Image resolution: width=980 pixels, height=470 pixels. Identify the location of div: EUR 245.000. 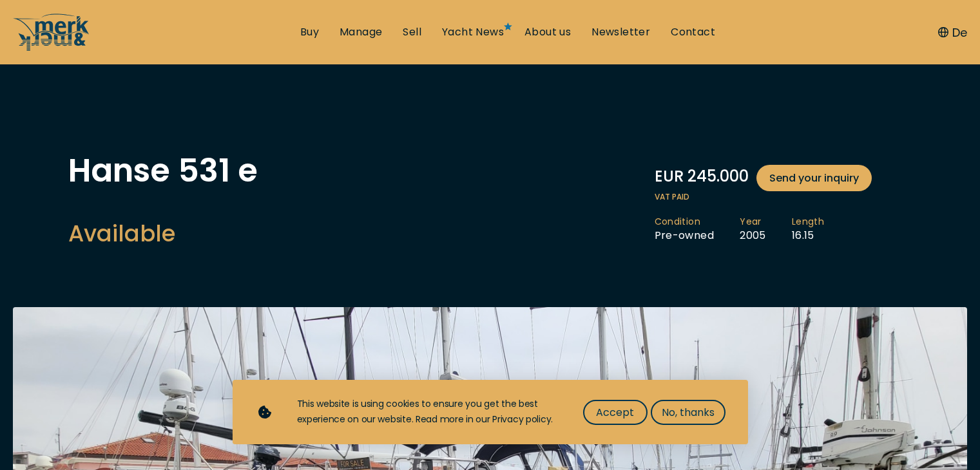
(783, 178).